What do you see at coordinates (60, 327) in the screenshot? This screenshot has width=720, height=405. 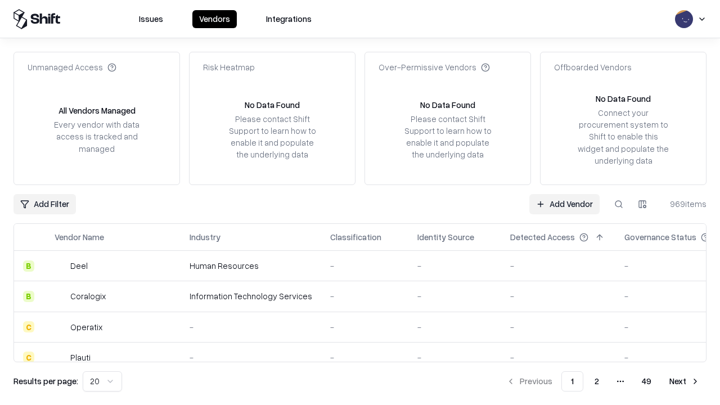 I see `img: Operatix` at bounding box center [60, 327].